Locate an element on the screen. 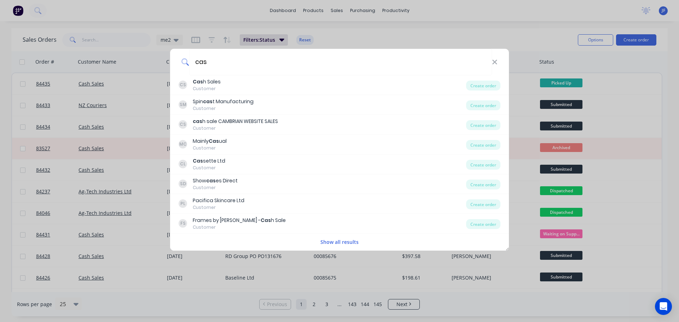 The image size is (679, 322). div: Show es Direct is located at coordinates (215, 181).